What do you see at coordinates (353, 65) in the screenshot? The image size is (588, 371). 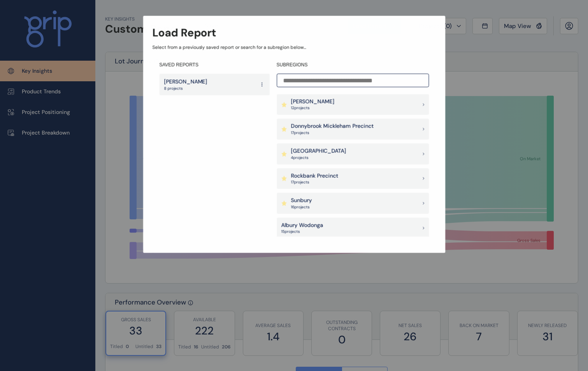 I see `h4: SUBREGIONS` at bounding box center [353, 65].